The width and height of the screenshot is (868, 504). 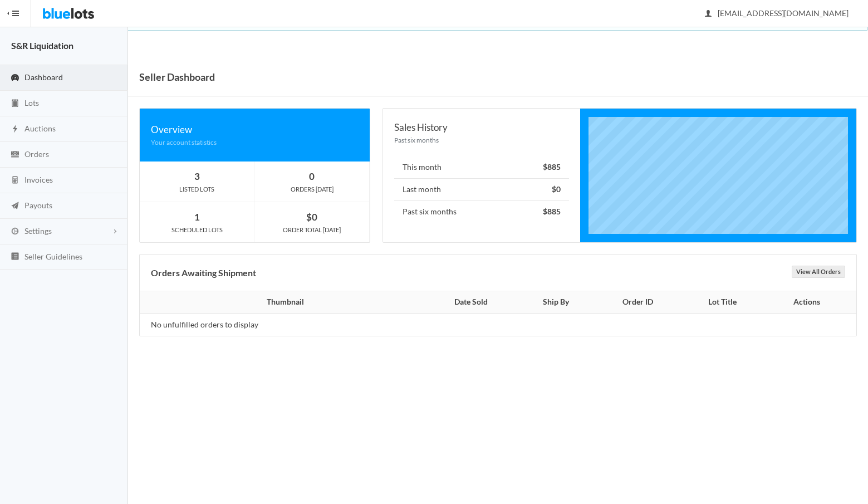 I want to click on th: Ship By, so click(x=556, y=302).